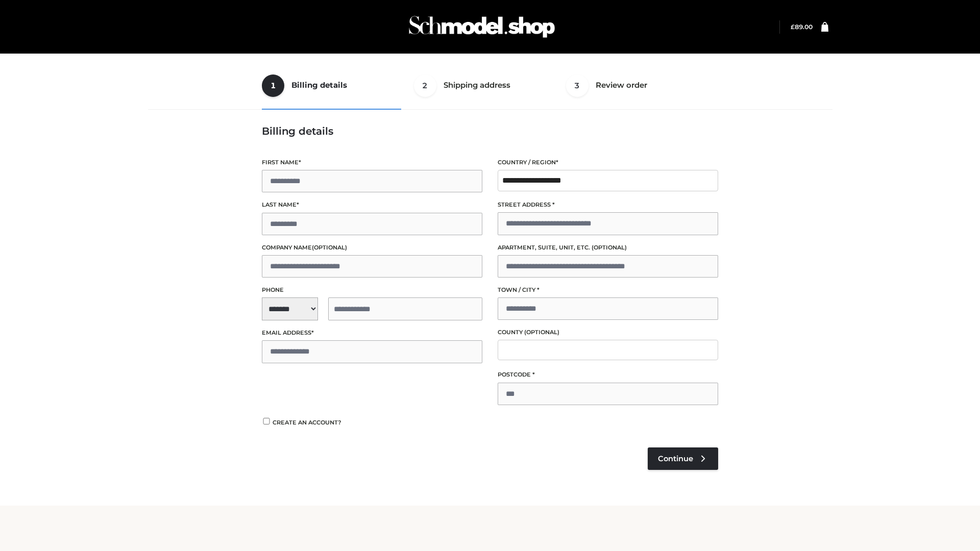 The image size is (980, 551). What do you see at coordinates (372, 162) in the screenshot?
I see `label: First name` at bounding box center [372, 162].